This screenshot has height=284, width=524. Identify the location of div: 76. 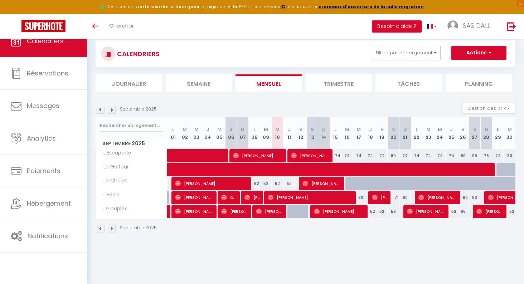
(486, 156).